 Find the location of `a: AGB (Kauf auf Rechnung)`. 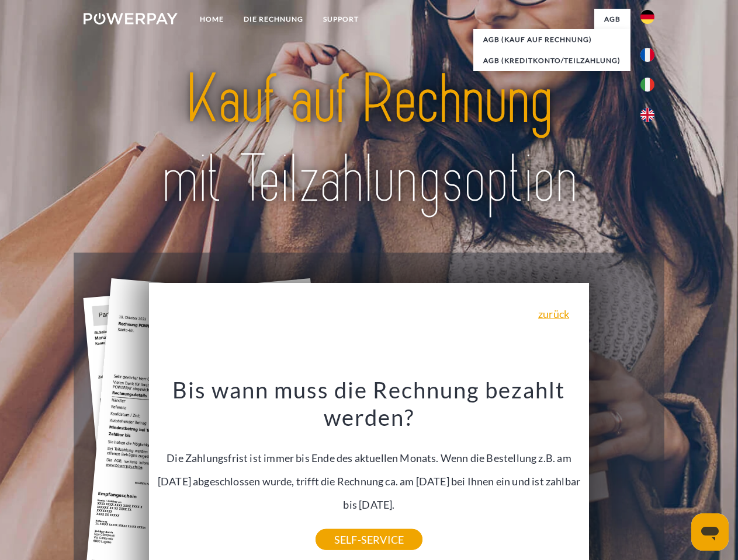

a: AGB (Kauf auf Rechnung) is located at coordinates (552, 40).